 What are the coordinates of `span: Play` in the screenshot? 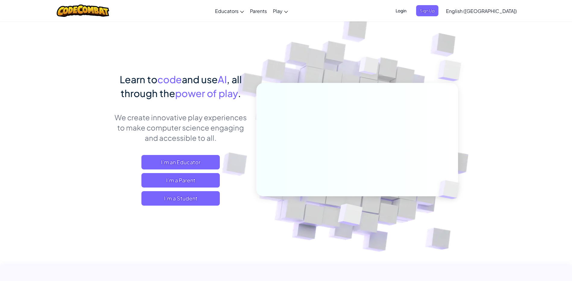 It's located at (278, 11).